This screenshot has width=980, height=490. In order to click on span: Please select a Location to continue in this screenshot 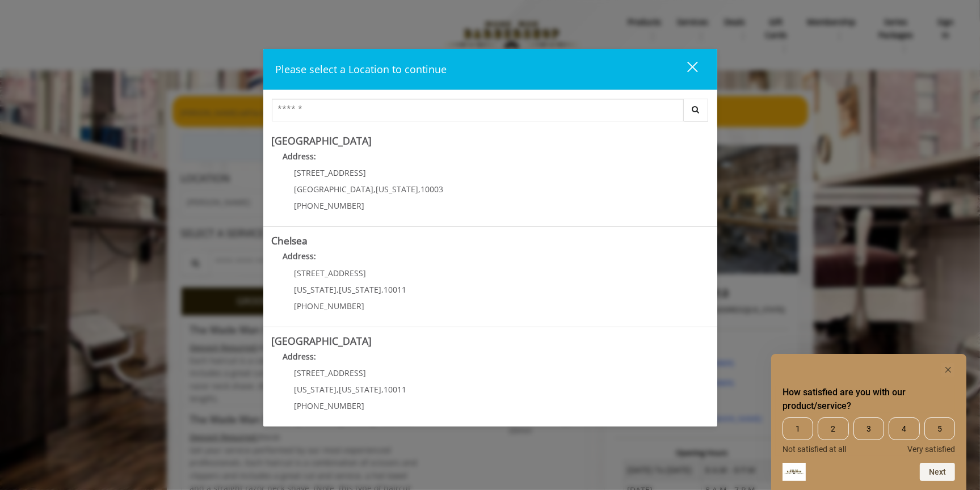, I will do `click(361, 69)`.